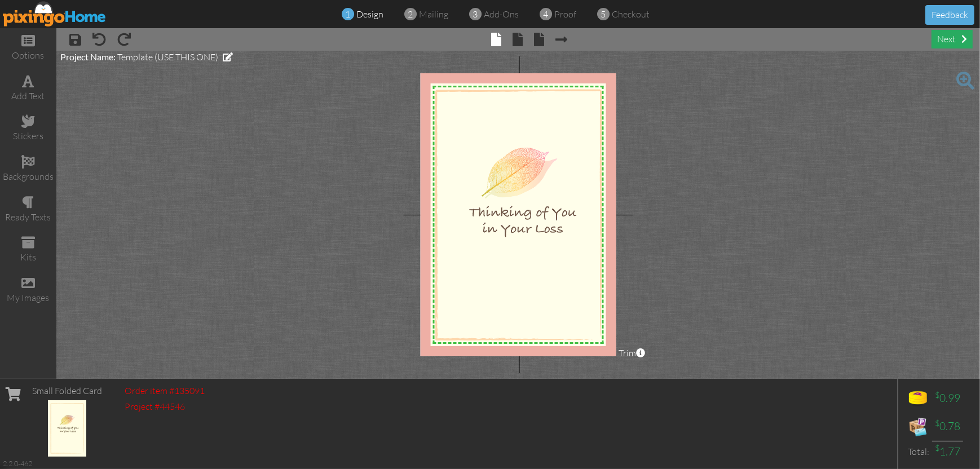  I want to click on span: mailing, so click(434, 14).